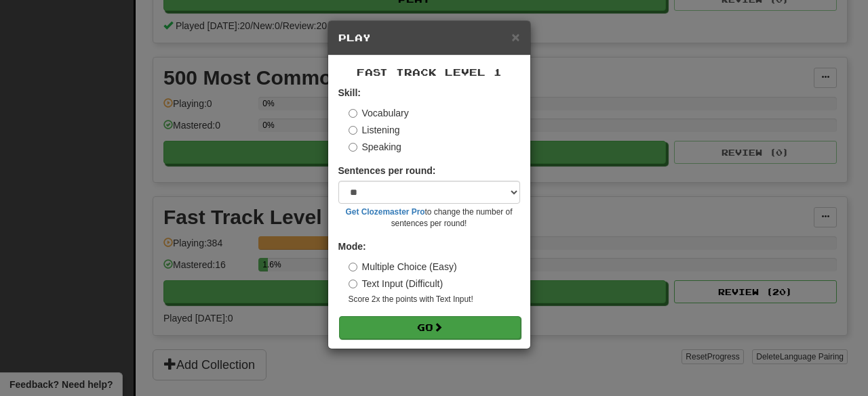 This screenshot has height=396, width=868. I want to click on label: Listening, so click(374, 131).